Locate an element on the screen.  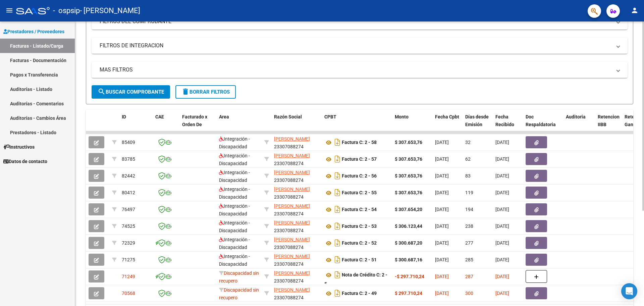
span: Razón Social is located at coordinates (288, 117).